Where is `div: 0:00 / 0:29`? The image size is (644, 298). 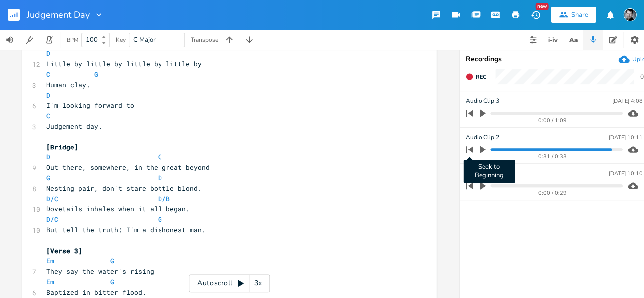
div: 0:00 / 0:29 is located at coordinates (553, 193).